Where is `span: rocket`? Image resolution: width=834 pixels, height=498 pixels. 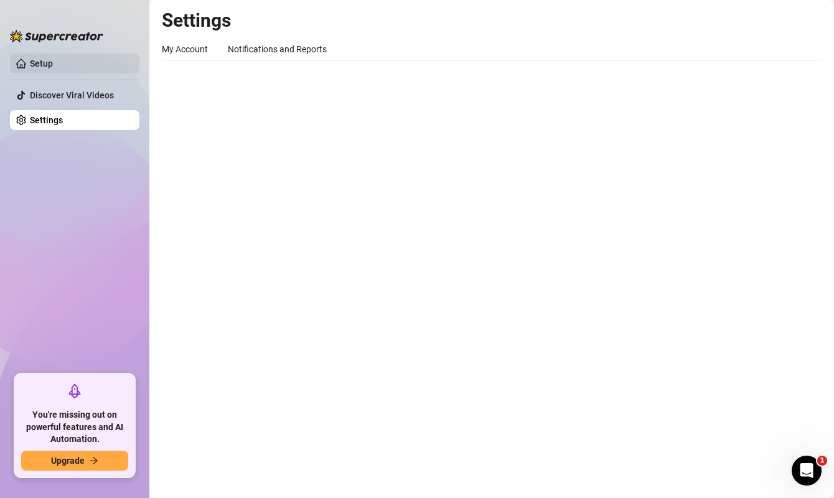 span: rocket is located at coordinates (75, 391).